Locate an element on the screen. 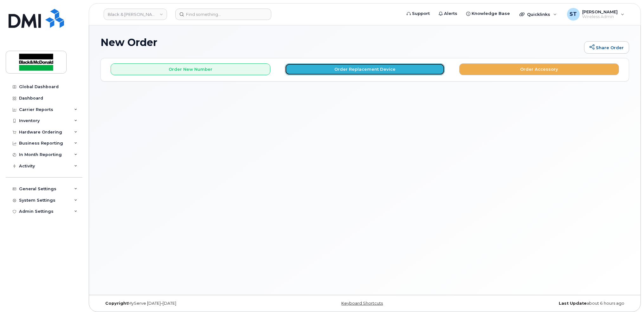 The width and height of the screenshot is (644, 312). strong: Copyright is located at coordinates (117, 303).